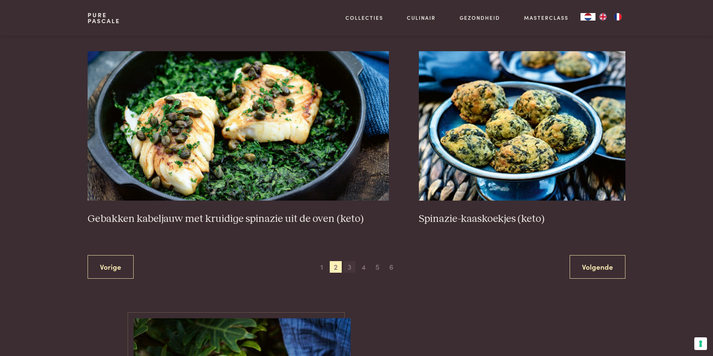 Image resolution: width=713 pixels, height=356 pixels. I want to click on span: 6, so click(391, 267).